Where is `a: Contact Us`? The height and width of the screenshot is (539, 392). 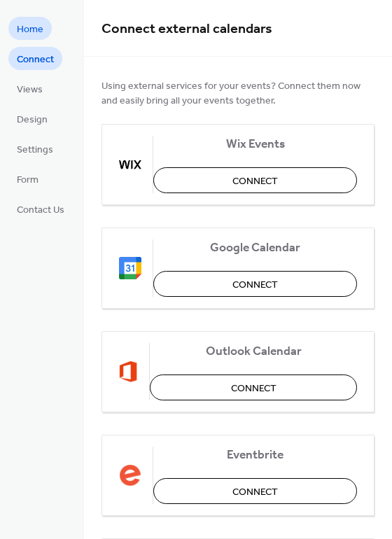
a: Contact Us is located at coordinates (41, 209).